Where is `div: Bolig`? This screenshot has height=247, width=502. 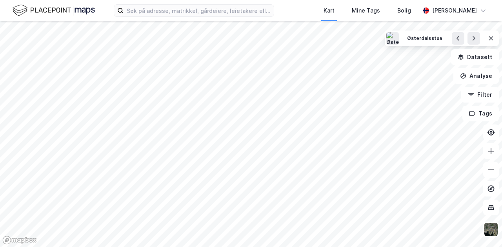 div: Bolig is located at coordinates (404, 11).